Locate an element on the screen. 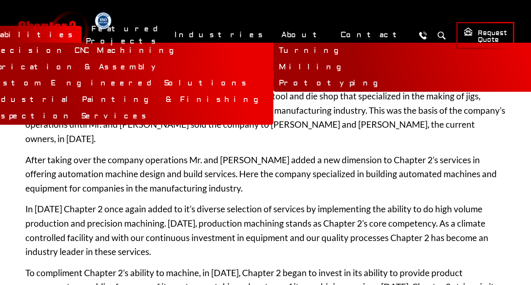 The image size is (531, 285). a: Featured Projects is located at coordinates (125, 35).